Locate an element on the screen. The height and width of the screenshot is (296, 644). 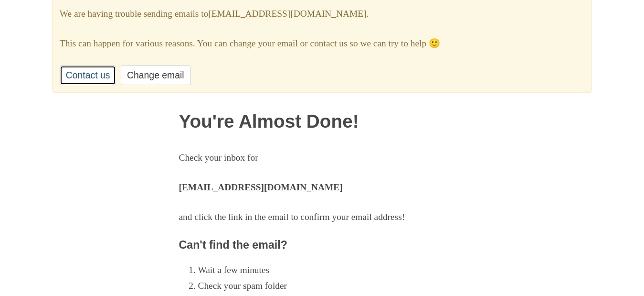
h3: Can't find the email? is located at coordinates (322, 245).